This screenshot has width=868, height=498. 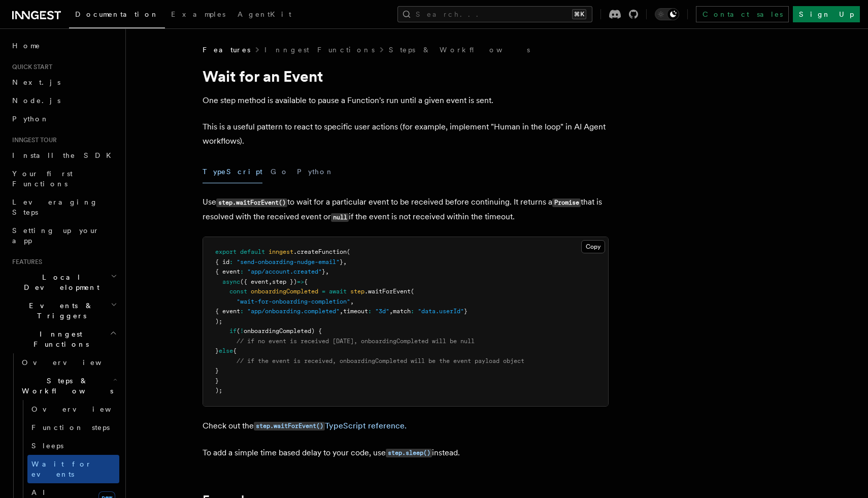 What do you see at coordinates (117, 14) in the screenshot?
I see `span: Documentation` at bounding box center [117, 14].